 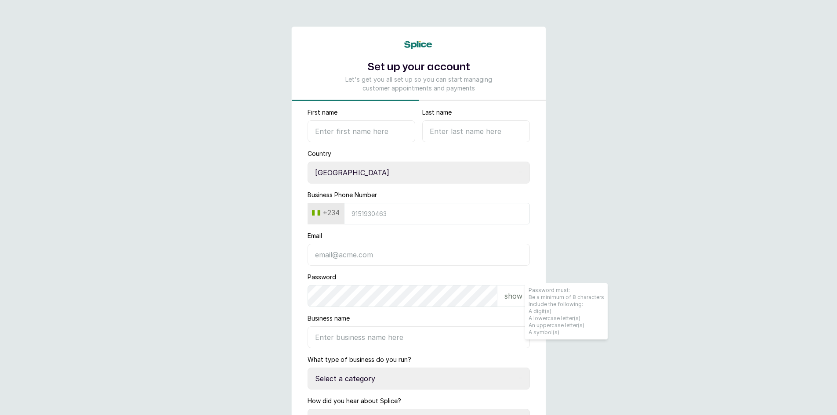 What do you see at coordinates (342, 195) in the screenshot?
I see `label: Business Phone Number` at bounding box center [342, 195].